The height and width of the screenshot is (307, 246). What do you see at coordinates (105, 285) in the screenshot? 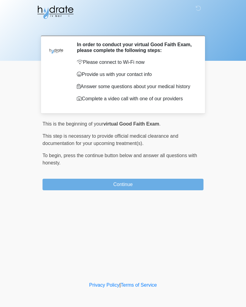
I see `a: Privacy Policy` at bounding box center [105, 285].